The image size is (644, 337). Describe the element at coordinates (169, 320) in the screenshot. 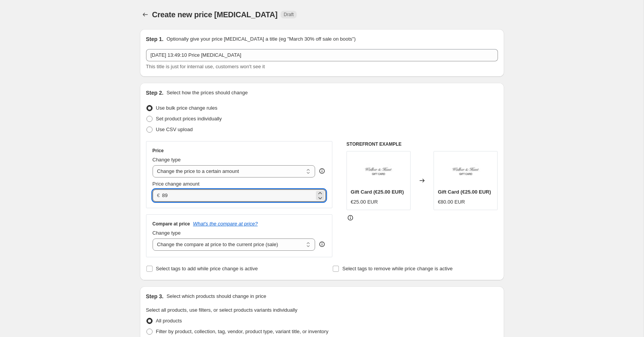

I see `span: All products` at that location.